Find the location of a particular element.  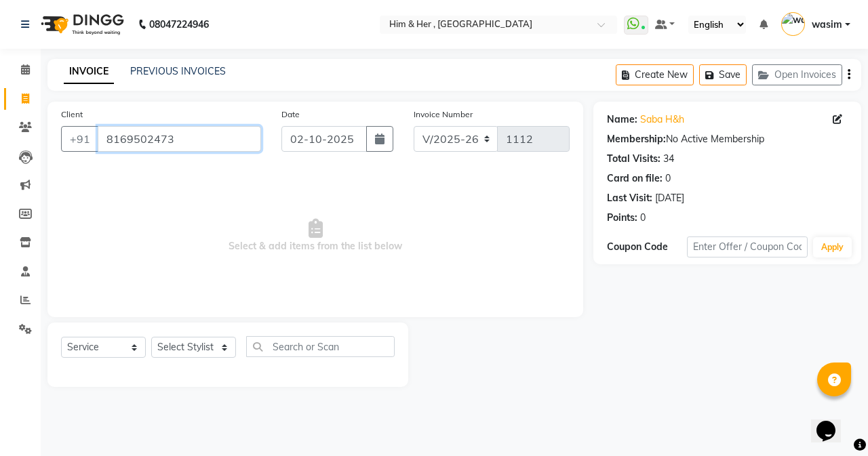

label: Invoice Number is located at coordinates (442, 114).